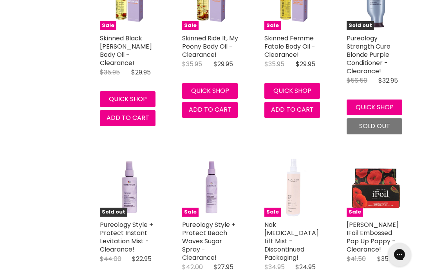  What do you see at coordinates (294, 188) in the screenshot?
I see `a: Nak Hair Root Lift Mist - Discontinued Packaging! Sale` at bounding box center [294, 188].